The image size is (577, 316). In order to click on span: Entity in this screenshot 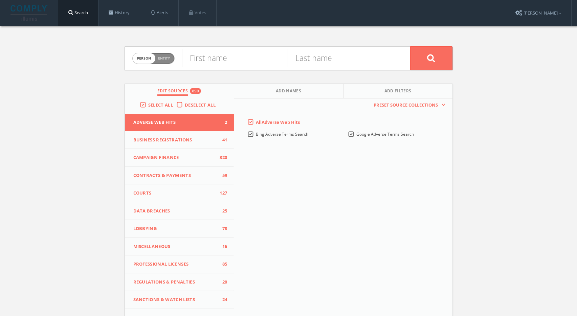, I will do `click(164, 58)`.